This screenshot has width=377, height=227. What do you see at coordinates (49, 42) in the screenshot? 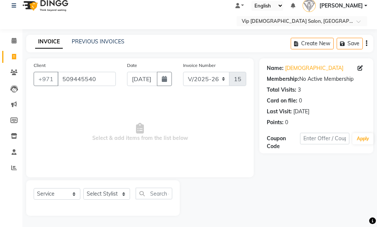
I see `a: INVOICE` at bounding box center [49, 42].